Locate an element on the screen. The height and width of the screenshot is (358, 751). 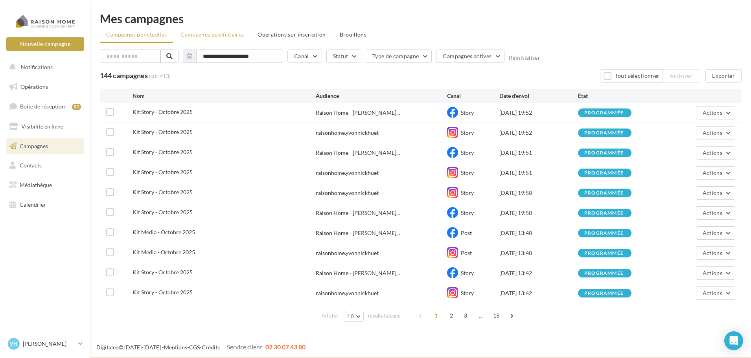
span: 3 is located at coordinates (465, 316).